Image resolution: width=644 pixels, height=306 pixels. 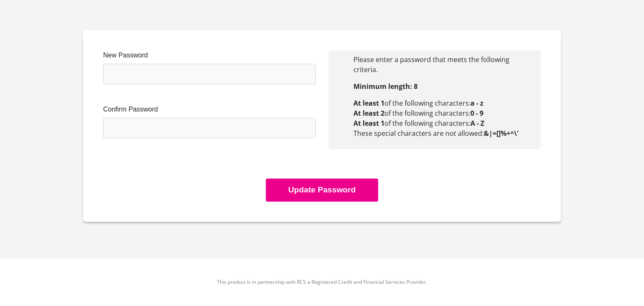 I want to click on b: Minimum length: 8, so click(x=385, y=86).